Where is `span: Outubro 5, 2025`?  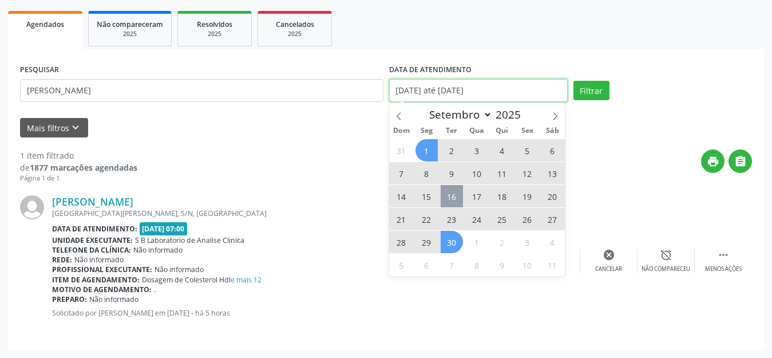 span: Outubro 5, 2025 is located at coordinates (401, 264).